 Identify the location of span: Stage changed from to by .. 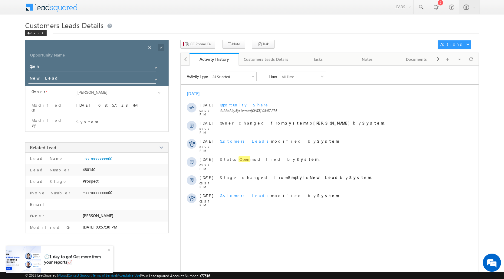
(296, 177).